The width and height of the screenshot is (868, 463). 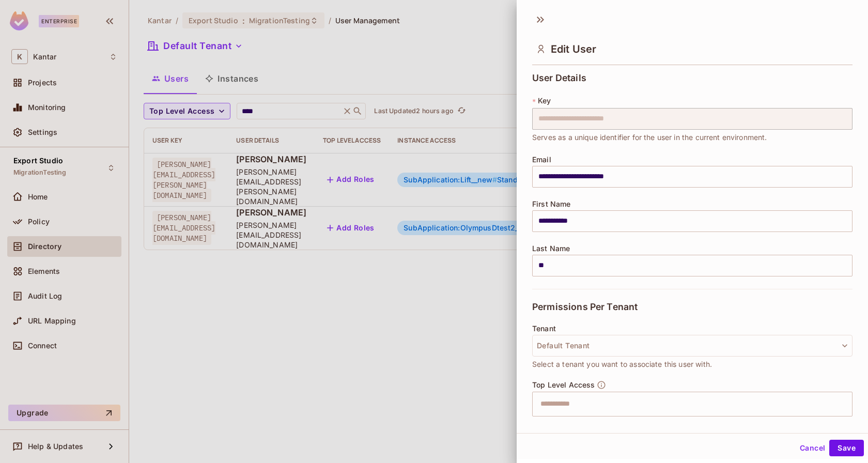 I want to click on span: Email, so click(x=541, y=160).